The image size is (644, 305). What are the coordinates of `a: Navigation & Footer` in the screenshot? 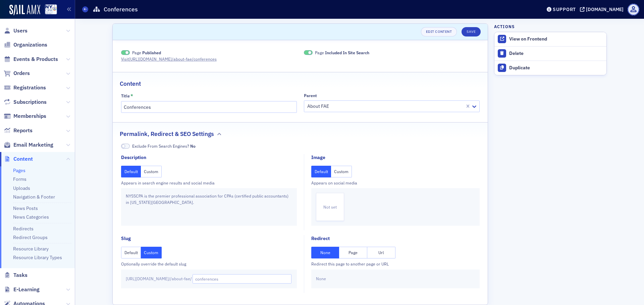 It's located at (33, 197).